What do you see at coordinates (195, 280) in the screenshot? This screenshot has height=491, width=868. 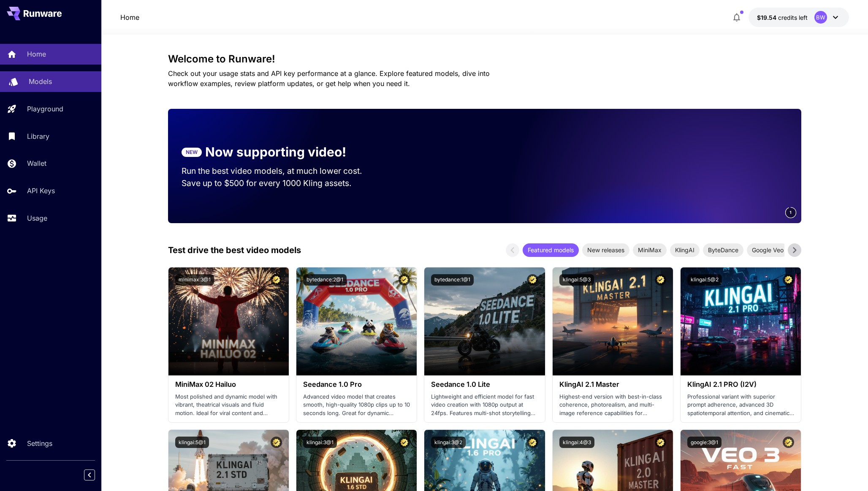 I see `button: minimax:3@1` at bounding box center [195, 280].